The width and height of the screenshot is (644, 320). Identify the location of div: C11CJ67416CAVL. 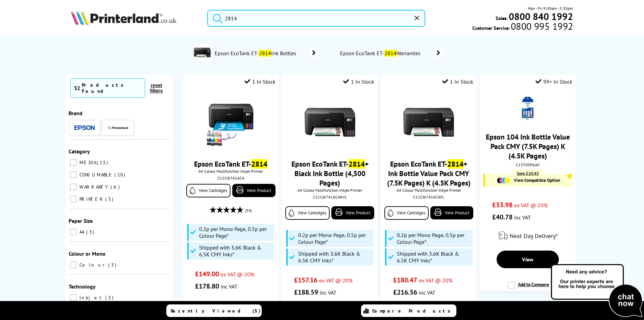
(429, 197).